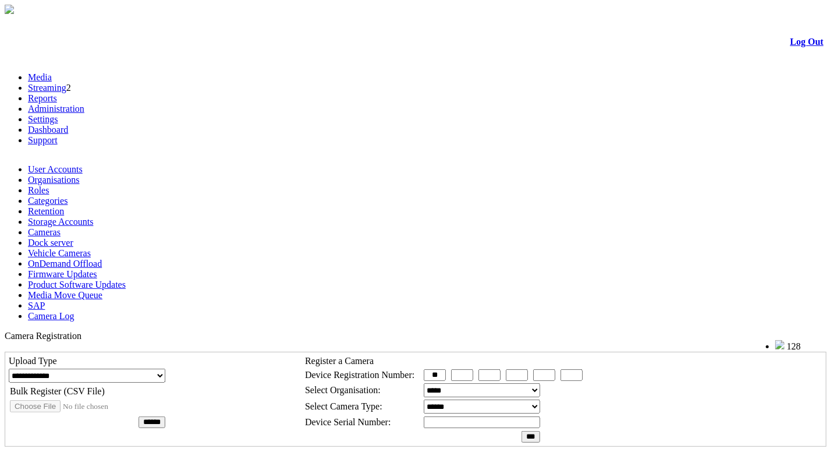 The image size is (830, 459). What do you see at coordinates (54, 179) in the screenshot?
I see `a: Organisations` at bounding box center [54, 179].